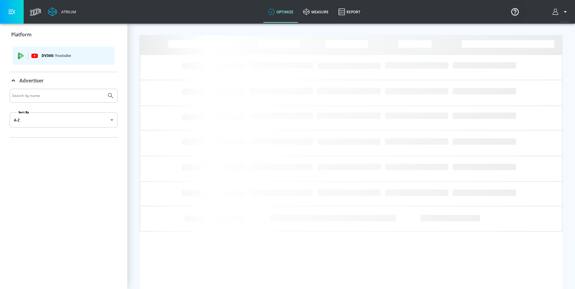  I want to click on nav: list of Advertiser, so click(64, 135).